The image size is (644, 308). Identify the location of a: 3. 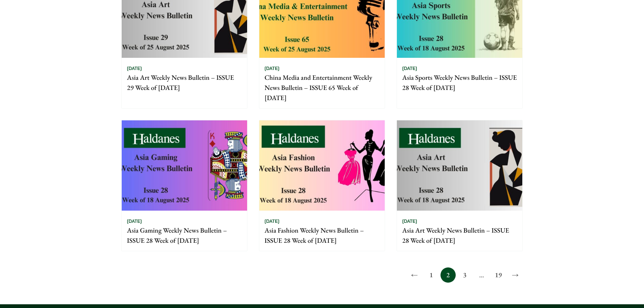
(465, 275).